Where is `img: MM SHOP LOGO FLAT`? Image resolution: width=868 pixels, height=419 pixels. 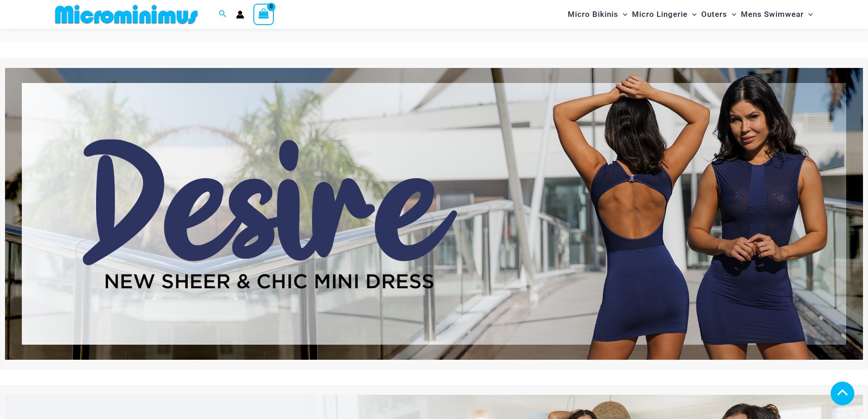
img: MM SHOP LOGO FLAT is located at coordinates (126, 14).